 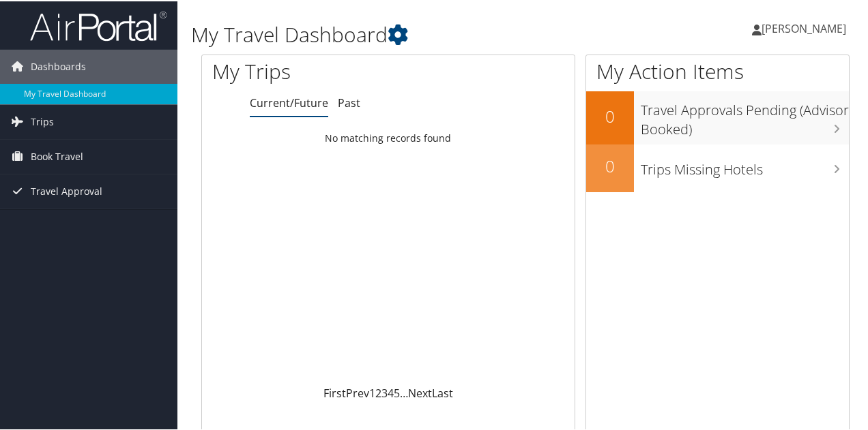 I want to click on a: Past, so click(x=348, y=102).